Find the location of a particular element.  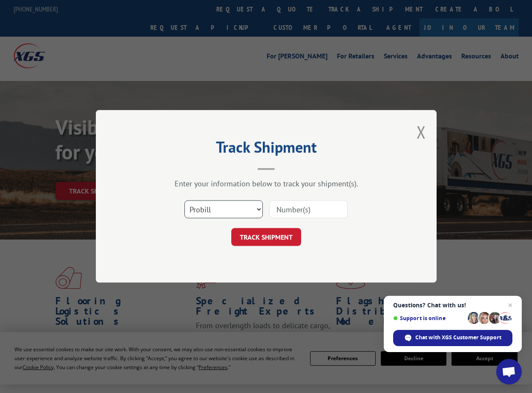

button: Close modal is located at coordinates (421, 132).